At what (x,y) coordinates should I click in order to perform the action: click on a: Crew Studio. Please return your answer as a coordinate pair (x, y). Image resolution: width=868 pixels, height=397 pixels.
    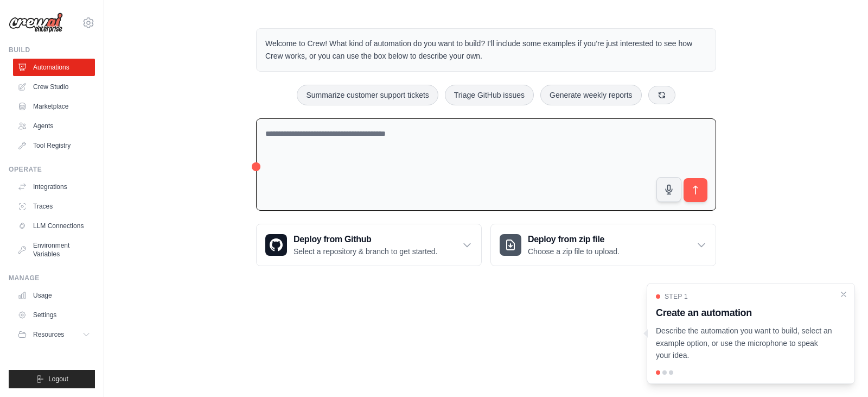
    Looking at the image, I should click on (53, 87).